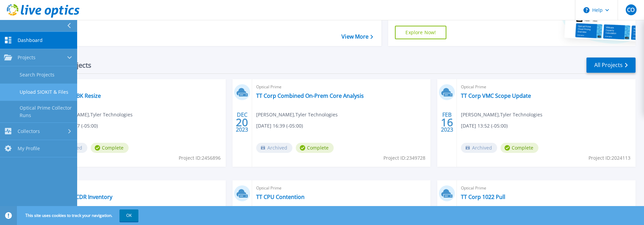  Describe the element at coordinates (199, 158) in the screenshot. I see `span: Project ID: 2456896` at that location.